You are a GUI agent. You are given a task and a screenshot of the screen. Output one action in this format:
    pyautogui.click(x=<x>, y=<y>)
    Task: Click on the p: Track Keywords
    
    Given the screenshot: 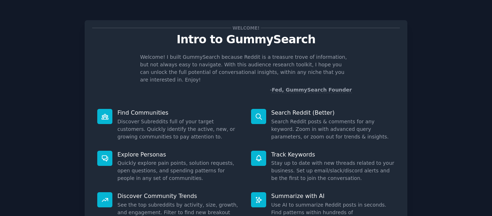 What is the action you would take?
    pyautogui.click(x=333, y=154)
    